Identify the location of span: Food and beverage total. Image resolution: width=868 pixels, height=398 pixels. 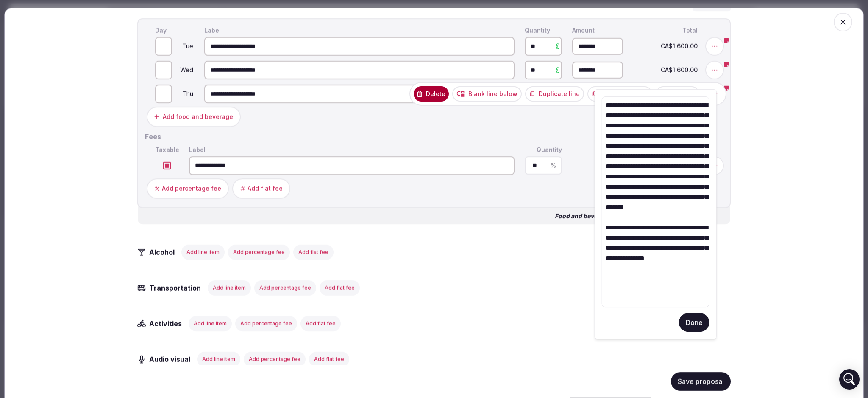
(589, 215).